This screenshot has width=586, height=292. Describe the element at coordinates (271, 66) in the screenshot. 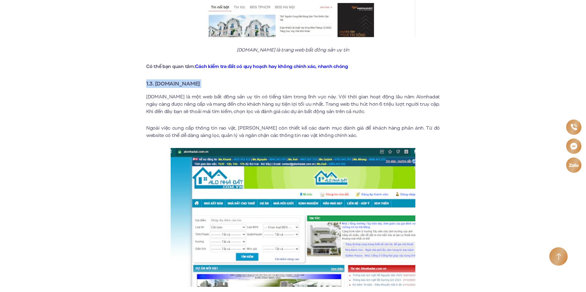

I see `a: Cách kiểm tra đất có quy hoạch hay không chính xác, nhanh chóng` at that location.